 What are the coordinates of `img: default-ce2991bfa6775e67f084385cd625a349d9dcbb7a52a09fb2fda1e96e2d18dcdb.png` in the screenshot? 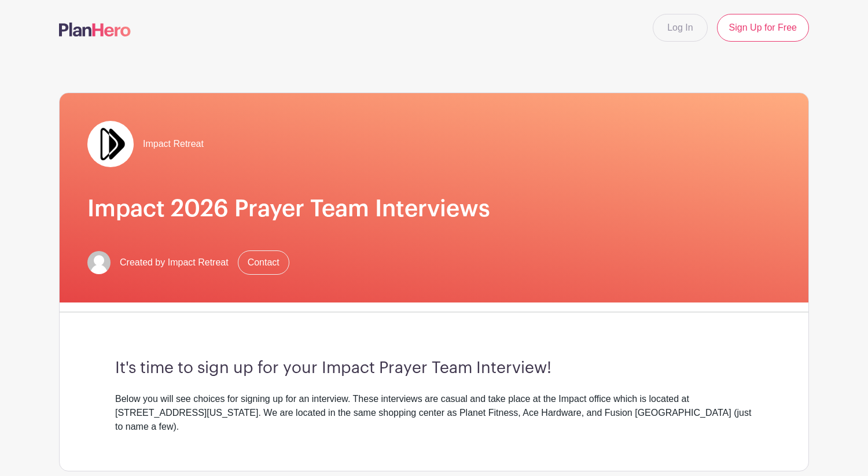 It's located at (99, 263).